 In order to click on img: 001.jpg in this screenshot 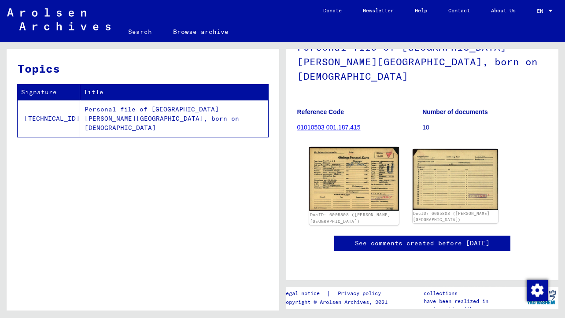, I will do `click(354, 179)`.